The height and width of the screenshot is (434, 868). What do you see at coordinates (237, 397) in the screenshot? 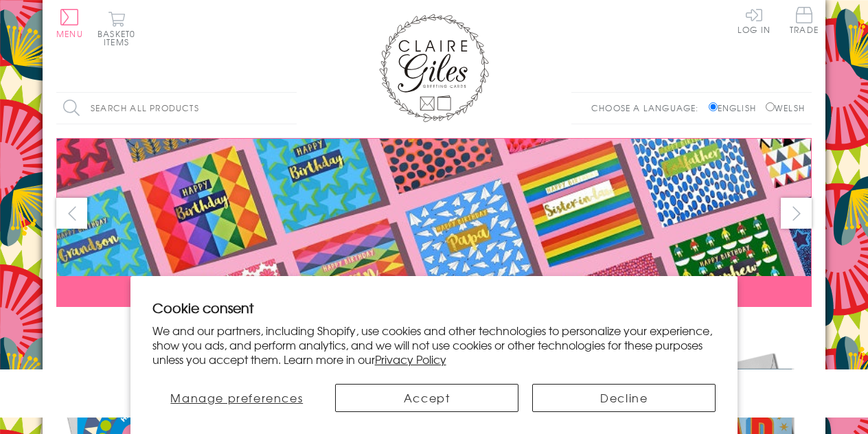
I see `button: Manage preferences` at bounding box center [237, 397].